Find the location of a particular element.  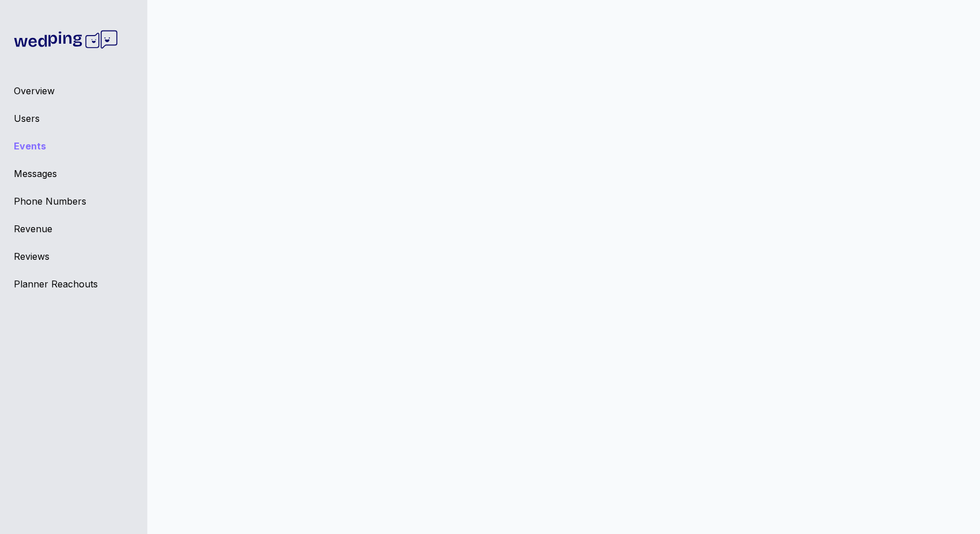

a: Overview is located at coordinates (74, 91).